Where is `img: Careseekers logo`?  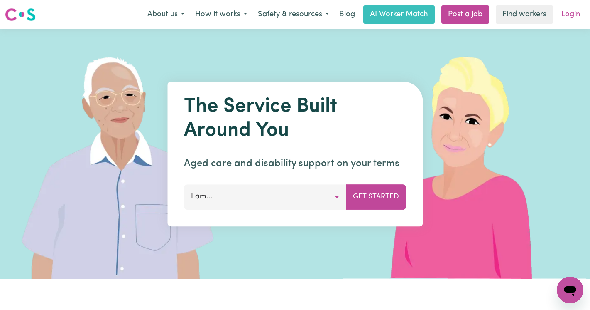 img: Careseekers logo is located at coordinates (20, 15).